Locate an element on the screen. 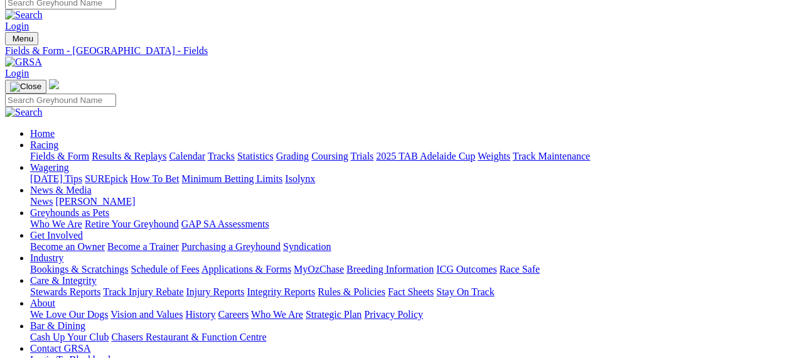  a: Bar & Dining is located at coordinates (58, 325).